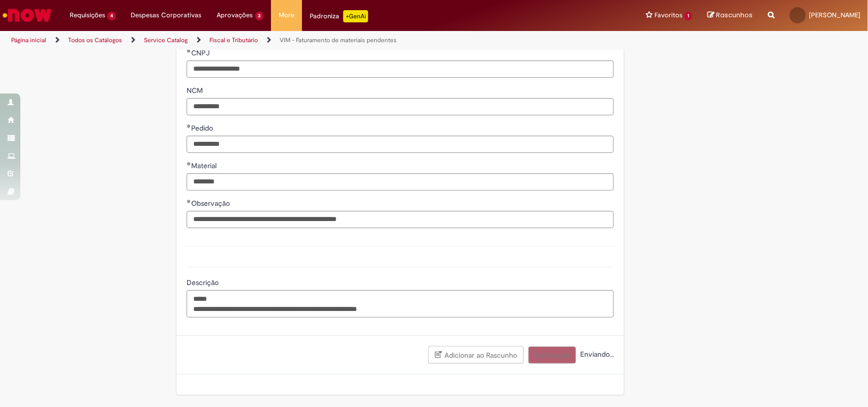  Describe the element at coordinates (400, 107) in the screenshot. I see `input: NCM` at that location.